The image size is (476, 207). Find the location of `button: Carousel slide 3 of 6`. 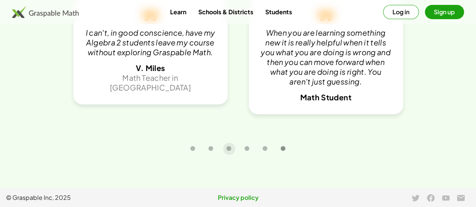

button: Carousel slide 3 of 6 is located at coordinates (229, 149).